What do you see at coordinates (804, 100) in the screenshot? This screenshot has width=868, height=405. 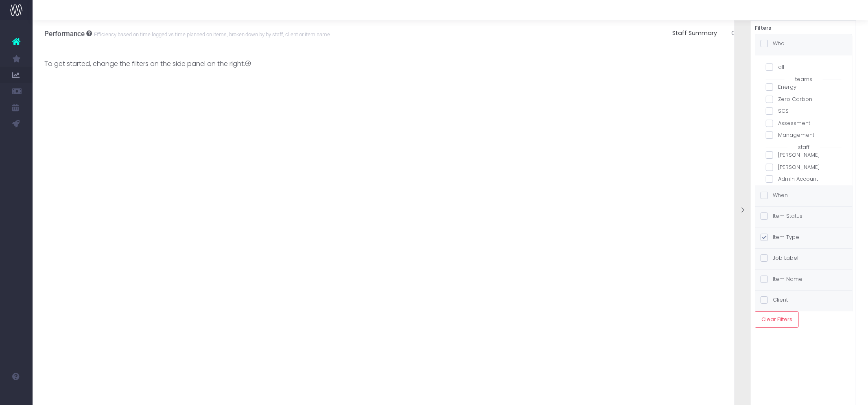 I see `label: Zero Carbon` at bounding box center [804, 100].